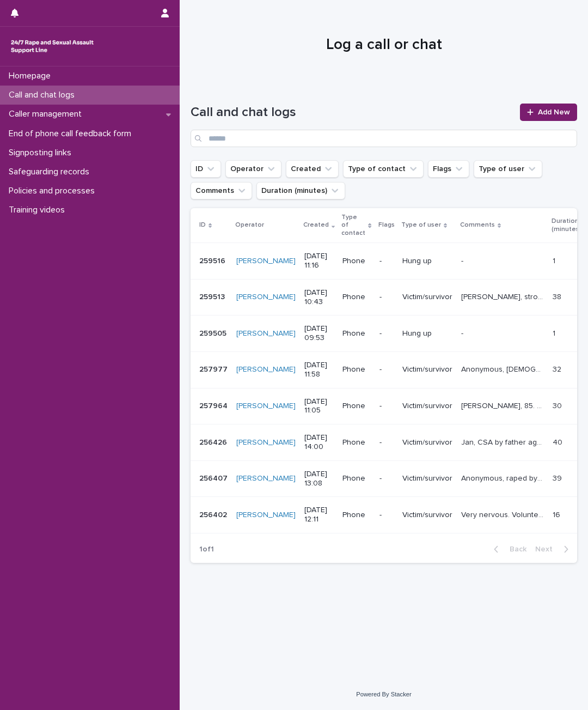 The width and height of the screenshot is (588, 710). I want to click on p: 32, so click(558, 368).